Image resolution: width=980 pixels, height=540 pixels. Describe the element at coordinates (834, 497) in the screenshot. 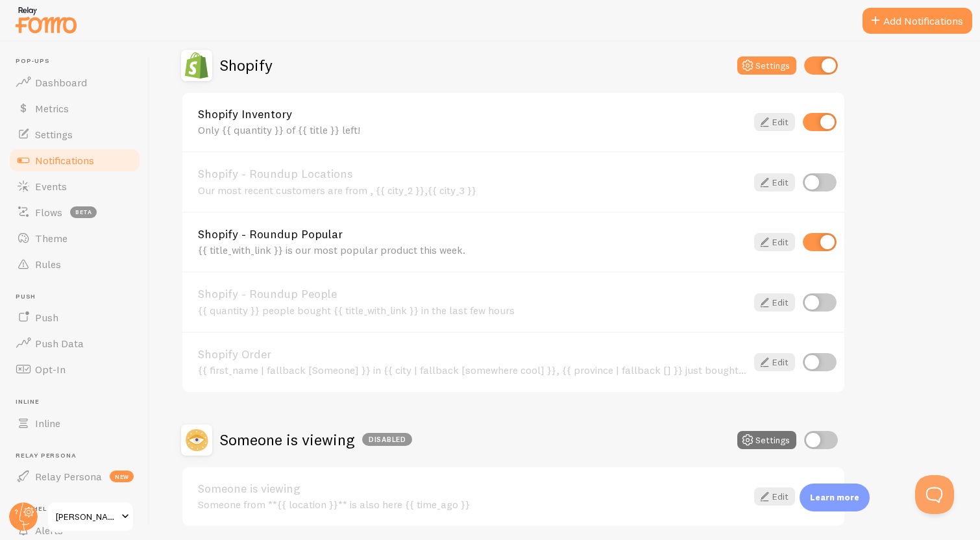

I see `div: Learn more` at that location.